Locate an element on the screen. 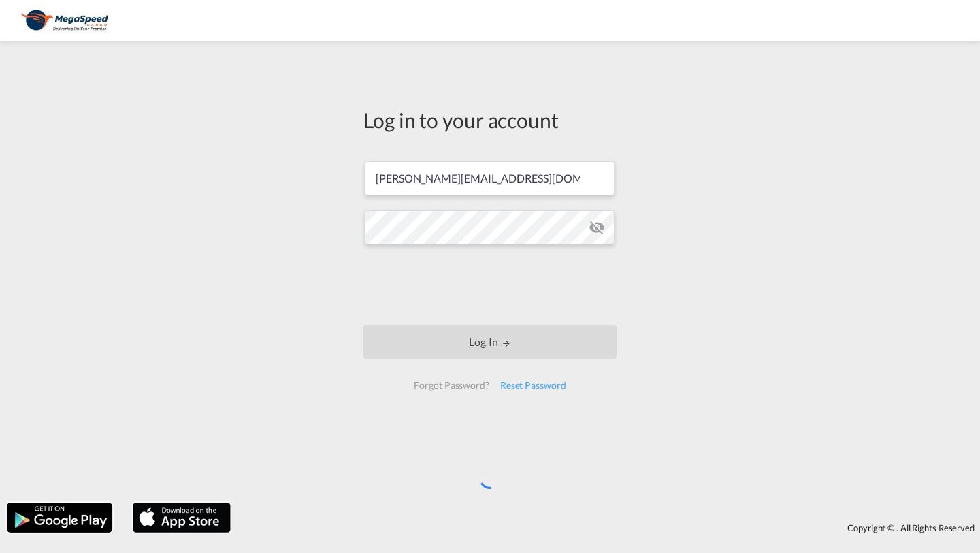 This screenshot has width=980, height=553. img: google.png is located at coordinates (59, 518).